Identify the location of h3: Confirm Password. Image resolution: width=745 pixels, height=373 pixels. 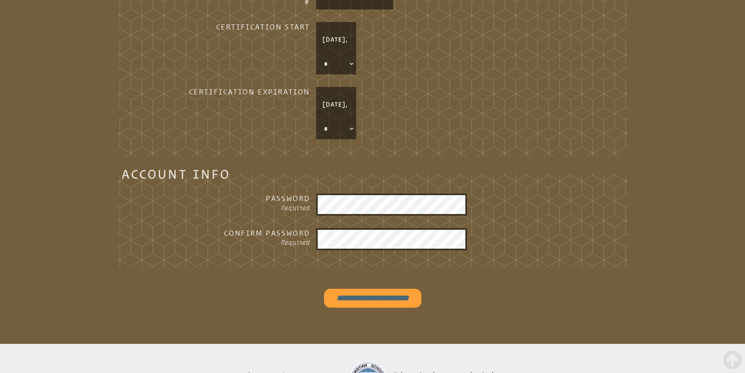
(247, 233).